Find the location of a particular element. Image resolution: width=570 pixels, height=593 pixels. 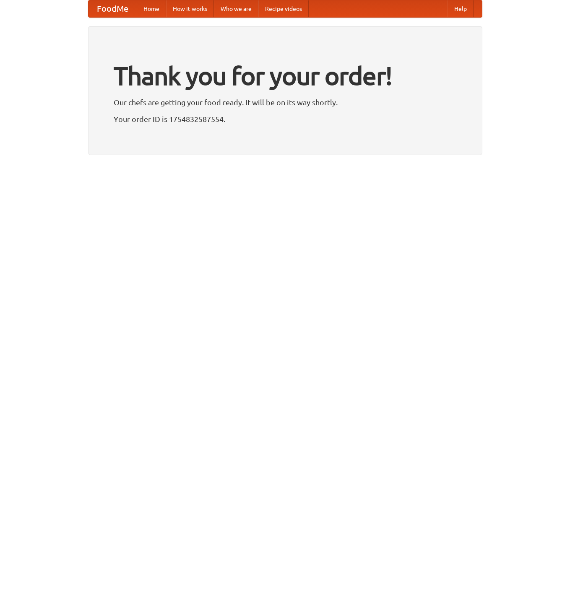

a: How it works is located at coordinates (190, 9).